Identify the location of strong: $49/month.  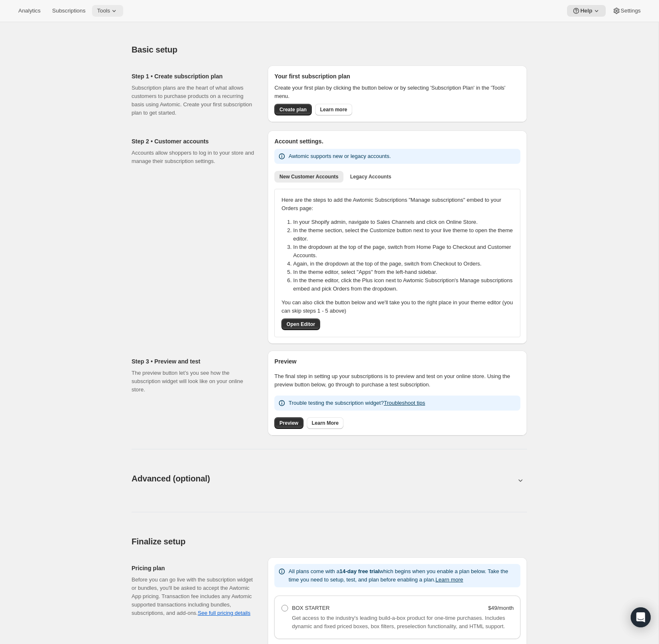
(501, 607).